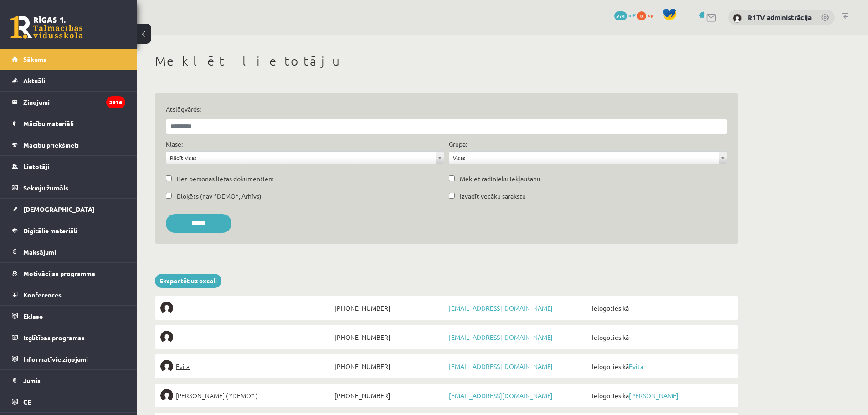 The image size is (868, 415). Describe the element at coordinates (183, 367) in the screenshot. I see `span: Evita` at that location.